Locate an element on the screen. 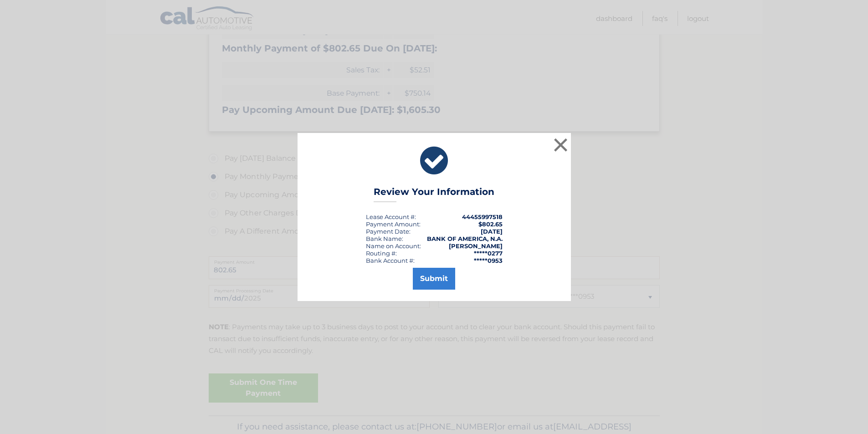 This screenshot has height=434, width=868. span: Payment Date is located at coordinates (387, 232).